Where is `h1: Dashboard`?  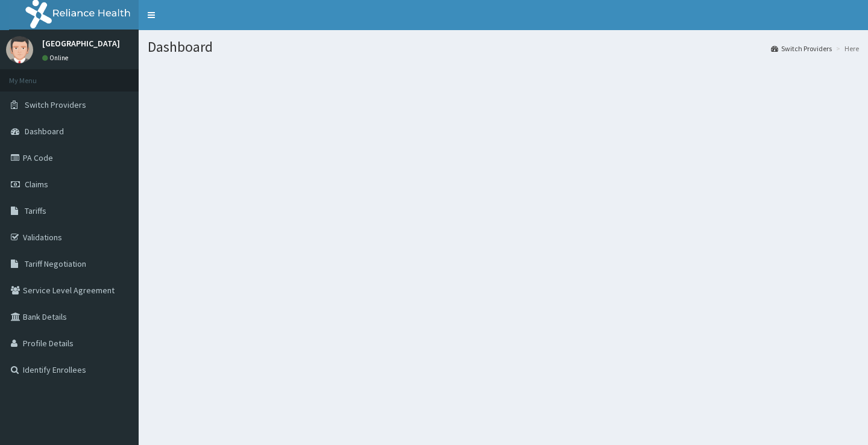
h1: Dashboard is located at coordinates (503, 47).